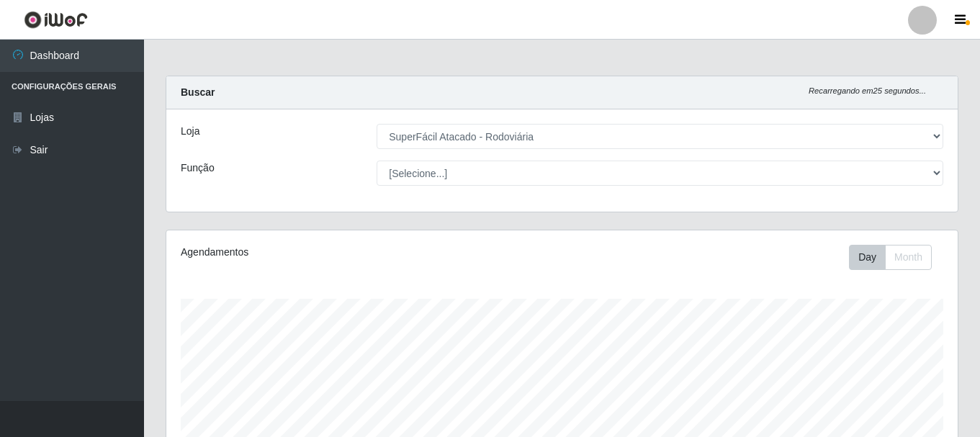 The image size is (980, 437). I want to click on div: Agendamentos, so click(334, 252).